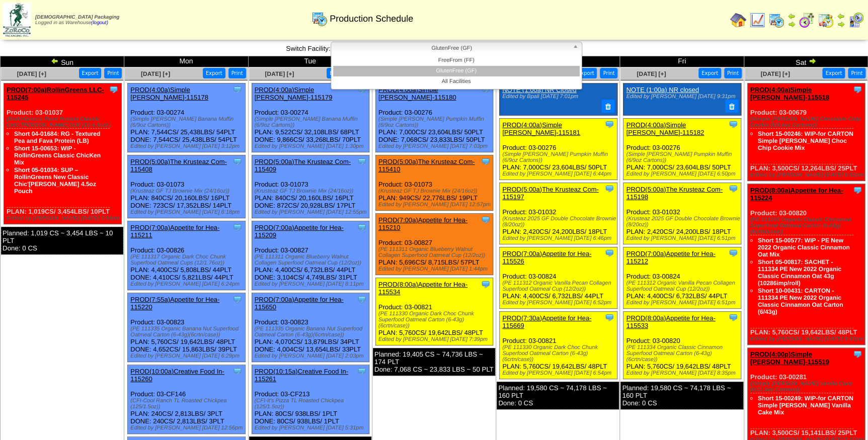 This screenshot has height=440, width=868. Describe the element at coordinates (434, 244) in the screenshot. I see `div: Product: 03-00827 PLAN: 5,696CS / 8,715LBS / 57PLT` at that location.